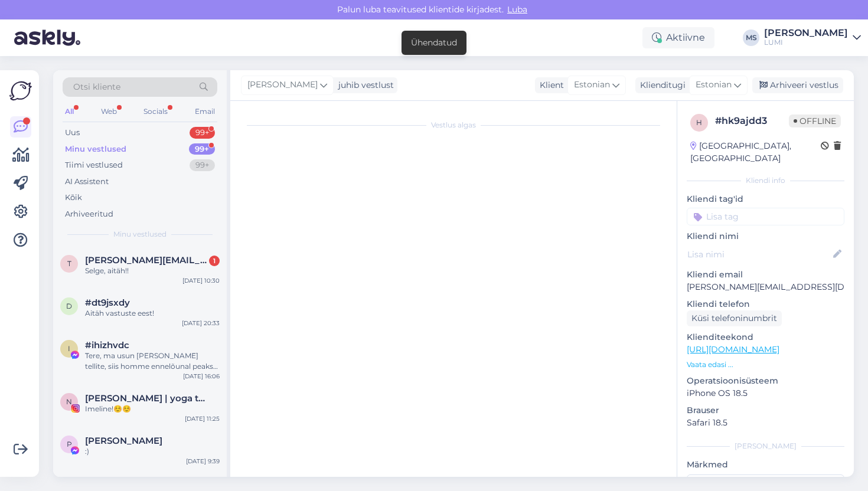 The image size is (868, 491). I want to click on div: Ühendatud, so click(434, 43).